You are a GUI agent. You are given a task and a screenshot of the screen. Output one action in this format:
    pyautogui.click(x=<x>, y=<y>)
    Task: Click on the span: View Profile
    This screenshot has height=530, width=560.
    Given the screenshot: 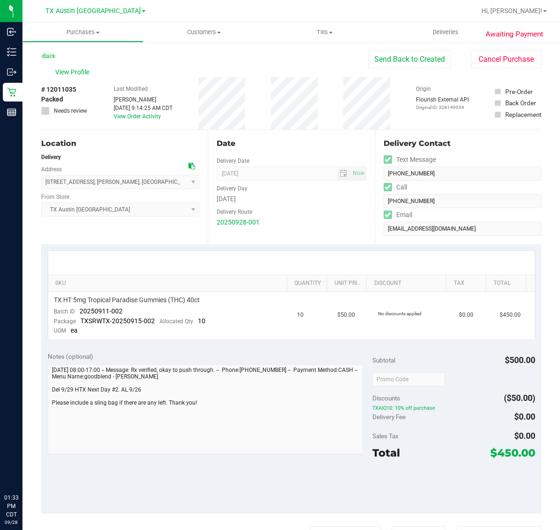 What is the action you would take?
    pyautogui.click(x=74, y=72)
    